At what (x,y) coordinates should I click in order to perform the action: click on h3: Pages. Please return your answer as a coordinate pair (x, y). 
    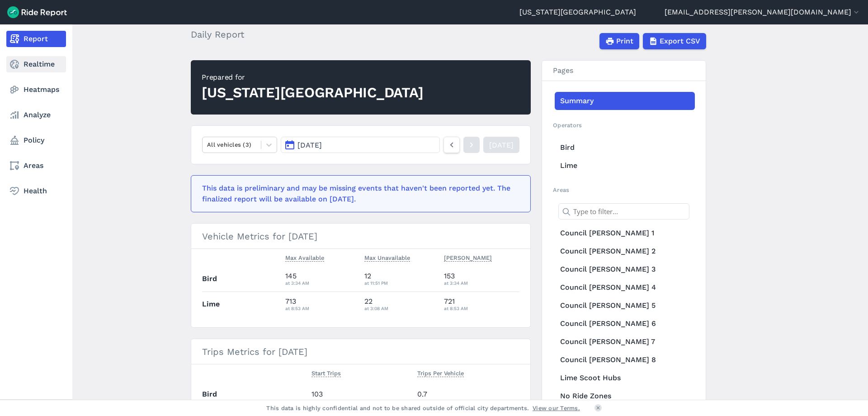
    Looking at the image, I should click on (624, 70).